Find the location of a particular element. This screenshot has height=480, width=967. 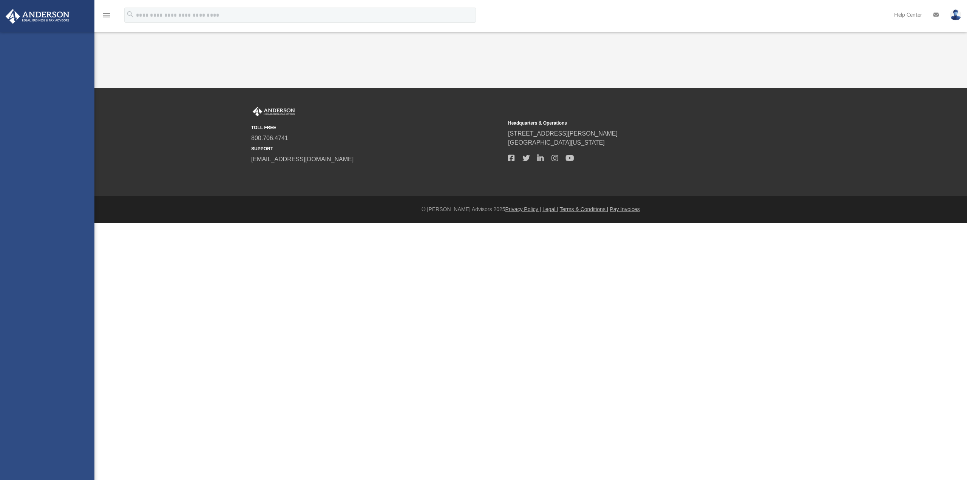

a: Privacy Policy | is located at coordinates (523, 209).